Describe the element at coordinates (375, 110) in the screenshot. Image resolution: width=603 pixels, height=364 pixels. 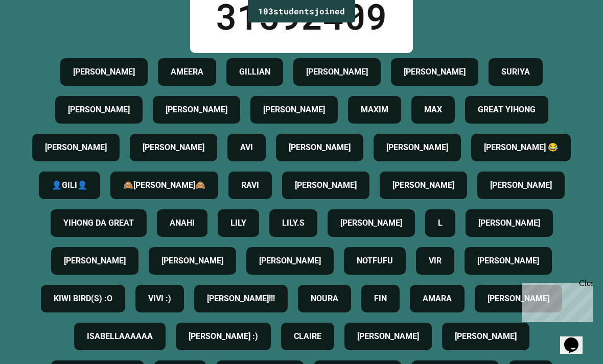
I see `h4: MAXIM` at that location.